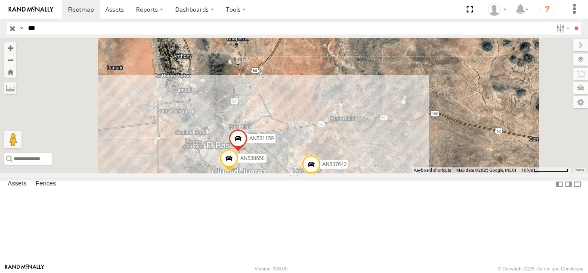 Image resolution: width=588 pixels, height=273 pixels. What do you see at coordinates (528, 170) in the screenshot?
I see `span: 10 km` at bounding box center [528, 170].